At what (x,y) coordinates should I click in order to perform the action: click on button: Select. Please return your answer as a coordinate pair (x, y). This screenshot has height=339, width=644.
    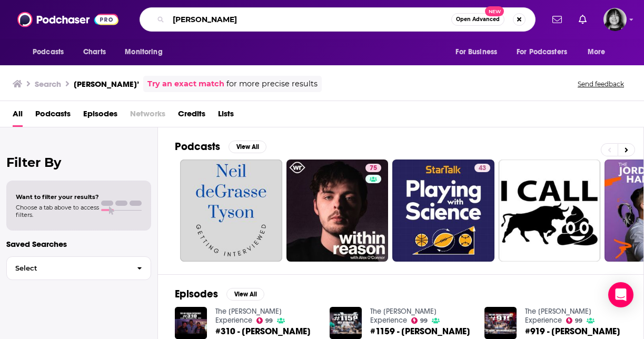
    Looking at the image, I should click on (78, 268).